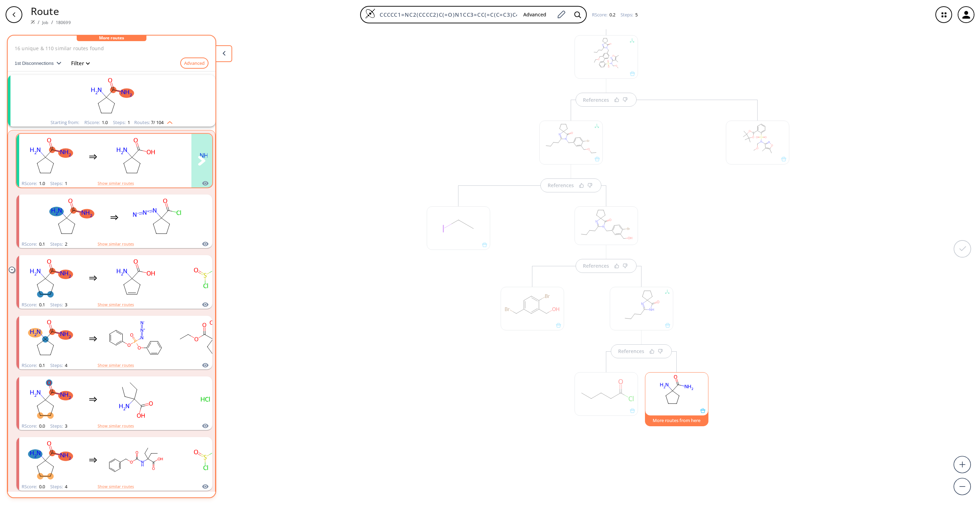 This screenshot has width=980, height=505. I want to click on svg: Cl, so click(205, 399).